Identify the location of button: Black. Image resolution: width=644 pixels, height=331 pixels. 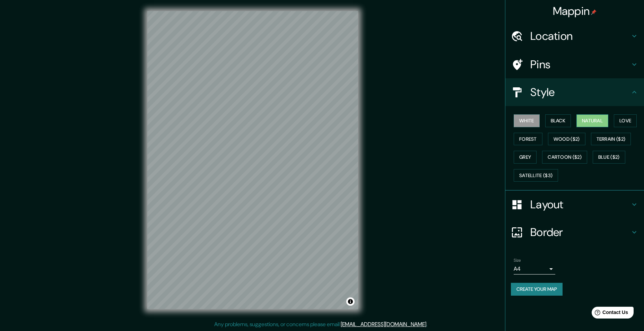
(558, 121).